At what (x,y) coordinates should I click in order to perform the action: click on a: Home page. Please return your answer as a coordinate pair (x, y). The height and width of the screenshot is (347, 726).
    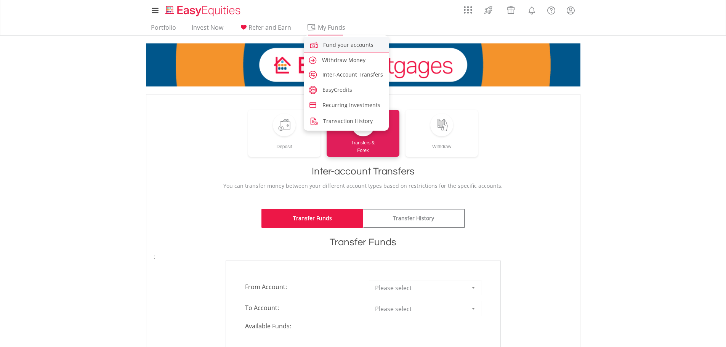
    Looking at the image, I should click on (203, 10).